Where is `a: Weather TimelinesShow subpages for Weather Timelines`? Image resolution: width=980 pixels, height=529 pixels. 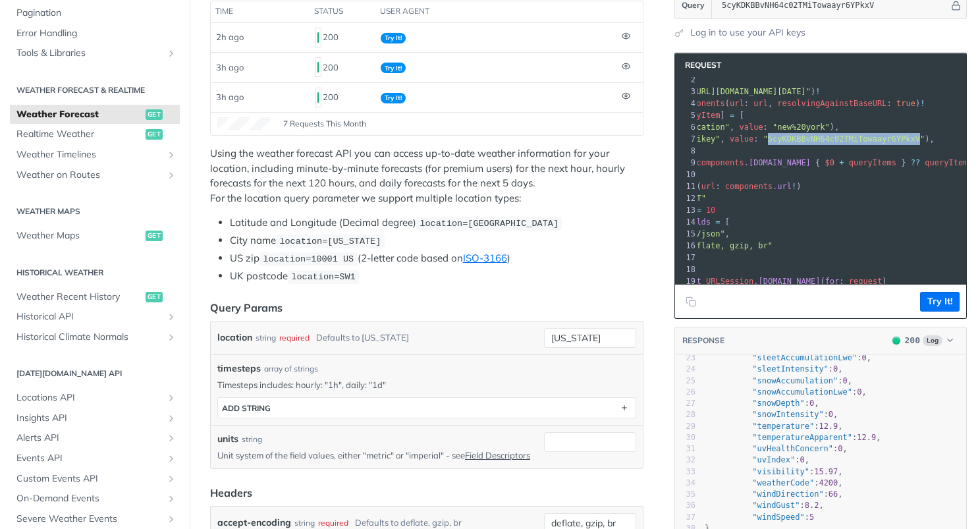
a: Weather TimelinesShow subpages for Weather Timelines is located at coordinates (94, 155).